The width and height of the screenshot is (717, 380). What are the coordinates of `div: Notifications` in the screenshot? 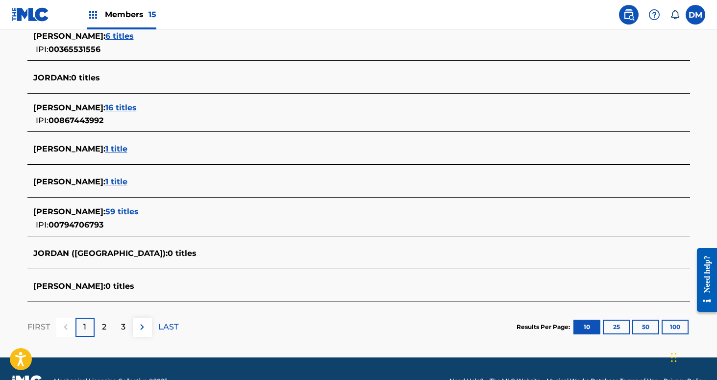 It's located at (675, 15).